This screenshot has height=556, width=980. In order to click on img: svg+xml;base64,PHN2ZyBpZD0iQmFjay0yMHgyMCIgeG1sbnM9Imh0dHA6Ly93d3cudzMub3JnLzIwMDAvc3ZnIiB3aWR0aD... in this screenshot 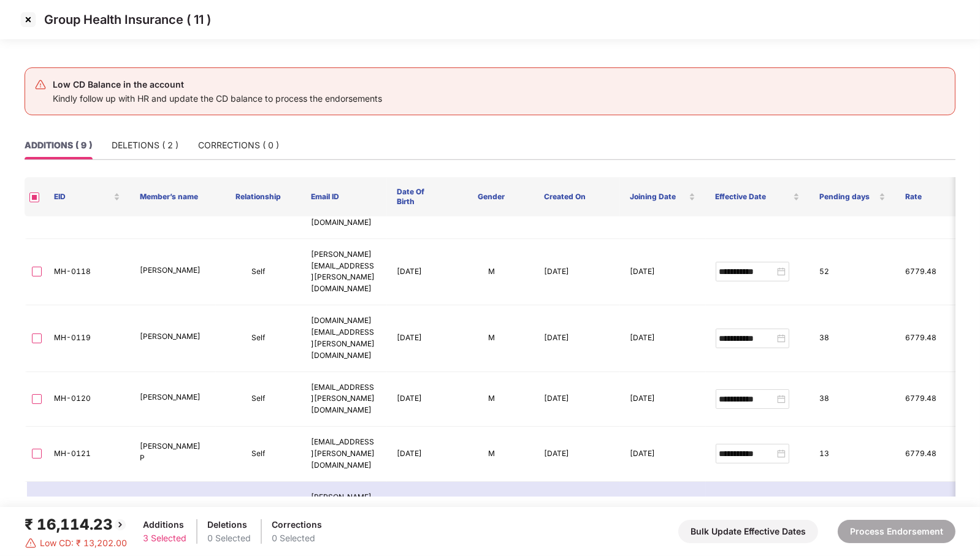, I will do `click(120, 525)`.